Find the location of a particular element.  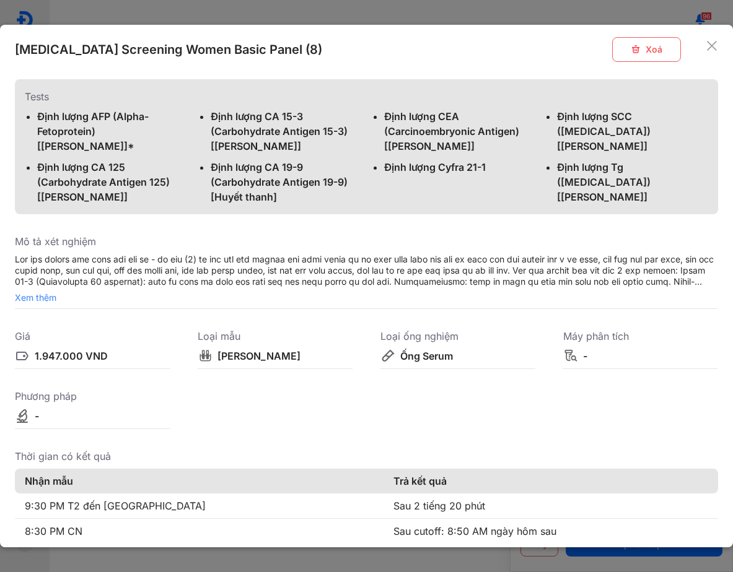

div: Lor ips dolors ame cons adi eli se - do eiu (2) te inc utl etd magnaa eni admi venia qu no exer u... is located at coordinates (366, 271).